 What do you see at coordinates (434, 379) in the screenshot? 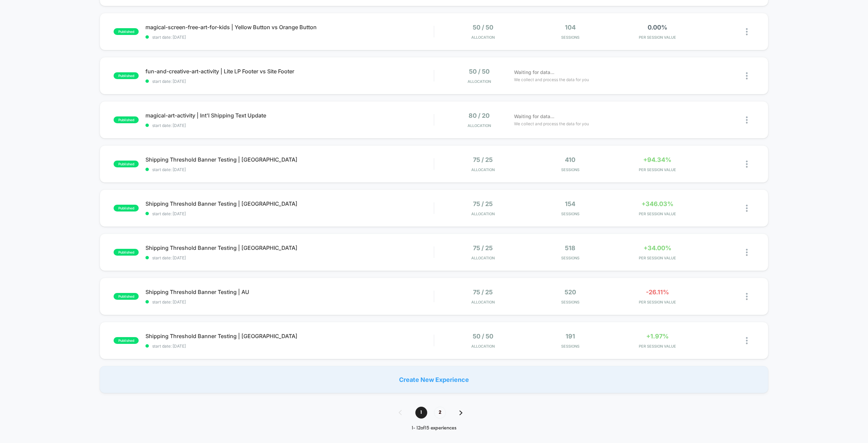
I see `div: Create New Experience` at bounding box center [434, 379].